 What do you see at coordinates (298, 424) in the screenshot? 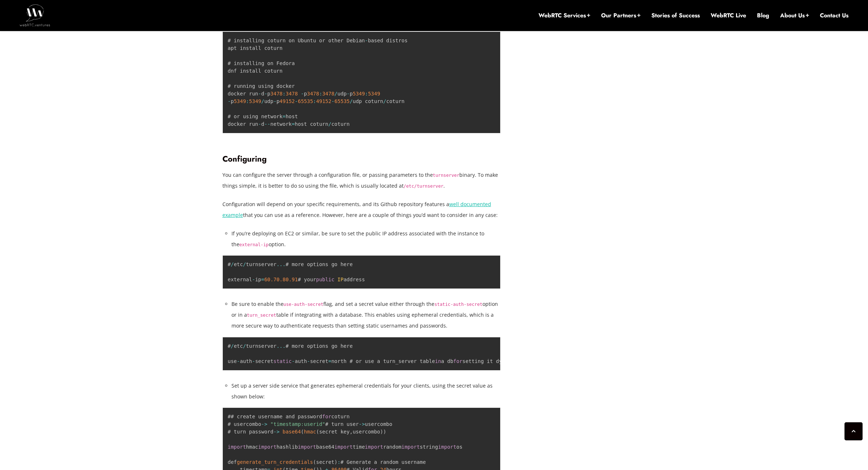
I see `span: "timestamp:userid"` at bounding box center [298, 424].